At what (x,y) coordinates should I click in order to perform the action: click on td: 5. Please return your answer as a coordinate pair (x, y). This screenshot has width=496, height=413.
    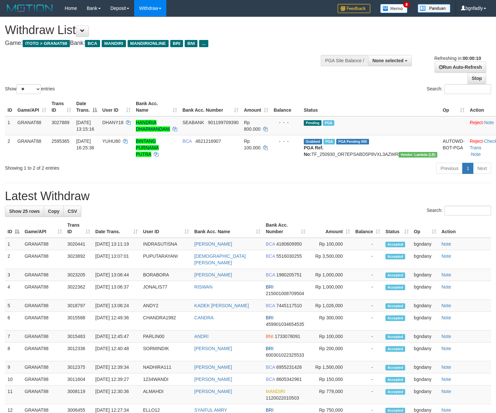
    Looking at the image, I should click on (13, 306).